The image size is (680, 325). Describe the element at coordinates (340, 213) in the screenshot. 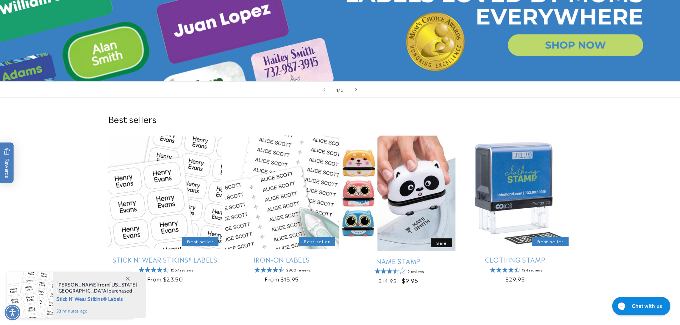

I see `ul: Slider` at that location.